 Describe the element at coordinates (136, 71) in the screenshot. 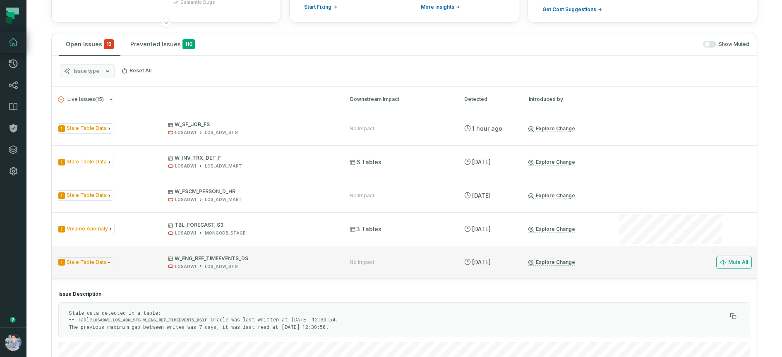

I see `button: Reset All` at that location.